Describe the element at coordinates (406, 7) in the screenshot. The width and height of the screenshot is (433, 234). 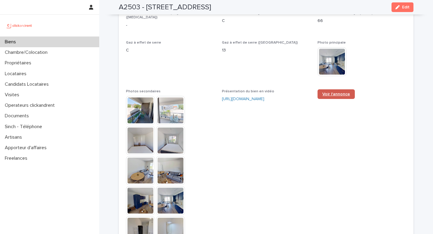
I see `span: Edit` at that location.